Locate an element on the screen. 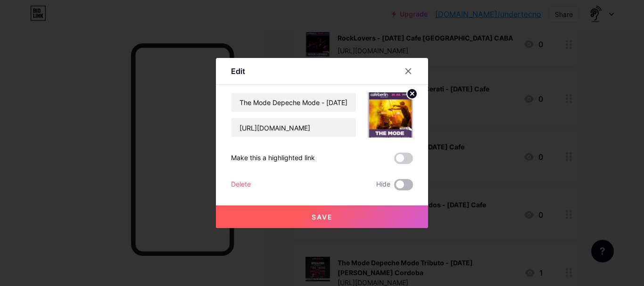 This screenshot has width=644, height=286. img: link_thumbnail is located at coordinates (391, 115).